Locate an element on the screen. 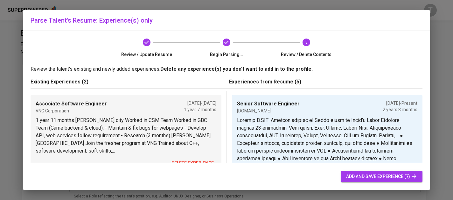  span: Begin Parsing... is located at coordinates (226, 54).